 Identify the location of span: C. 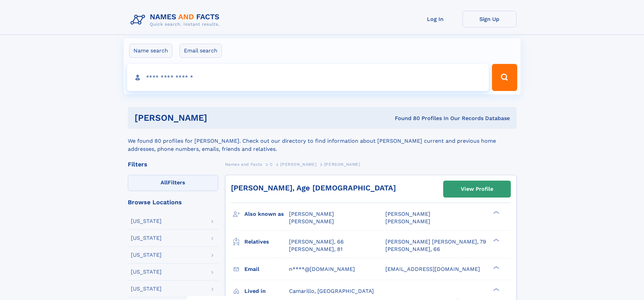
(271, 165).